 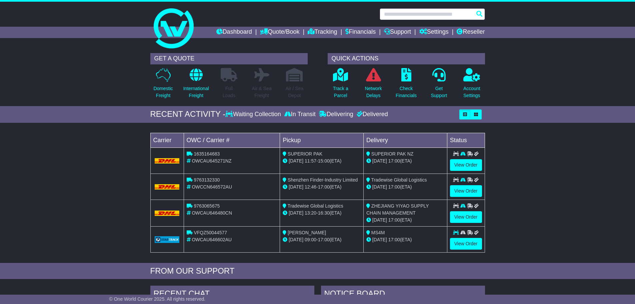 I want to click on span: 12:46, so click(x=310, y=187).